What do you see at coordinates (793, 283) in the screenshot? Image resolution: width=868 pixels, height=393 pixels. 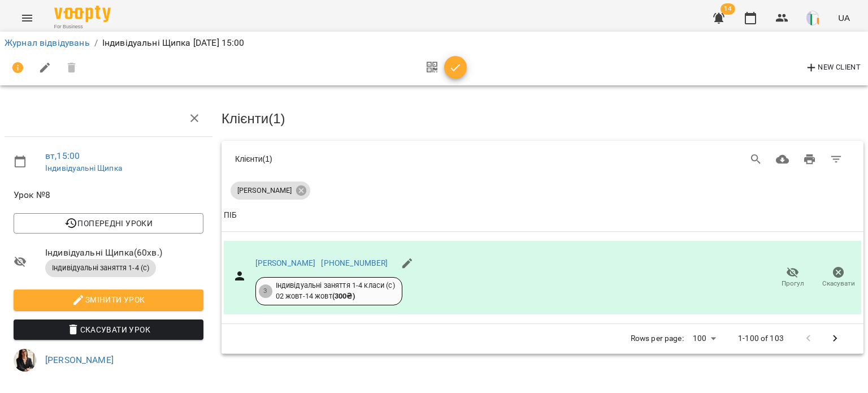 I see `span: Прогул` at bounding box center [793, 283].